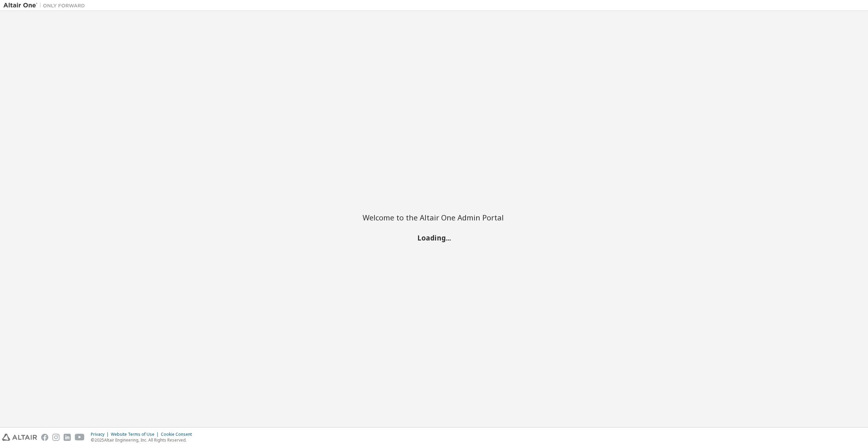 The image size is (868, 447). Describe the element at coordinates (101, 435) in the screenshot. I see `div: Privacy` at that location.